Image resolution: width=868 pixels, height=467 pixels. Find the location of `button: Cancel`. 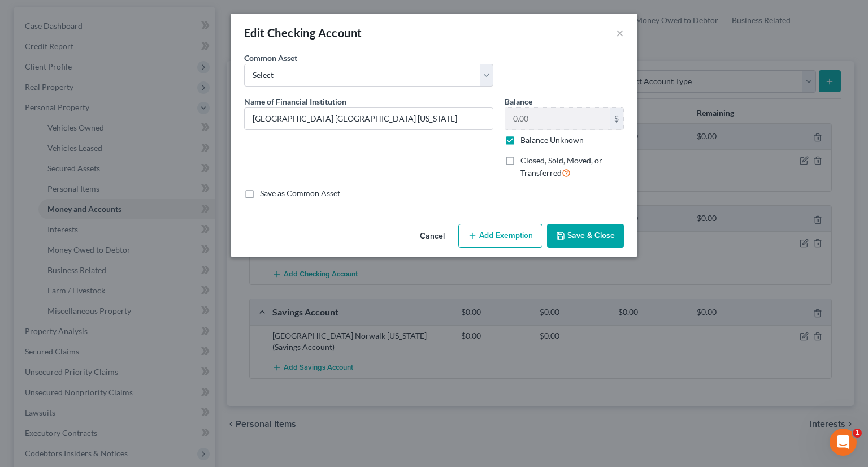

button: Cancel is located at coordinates (433, 237).